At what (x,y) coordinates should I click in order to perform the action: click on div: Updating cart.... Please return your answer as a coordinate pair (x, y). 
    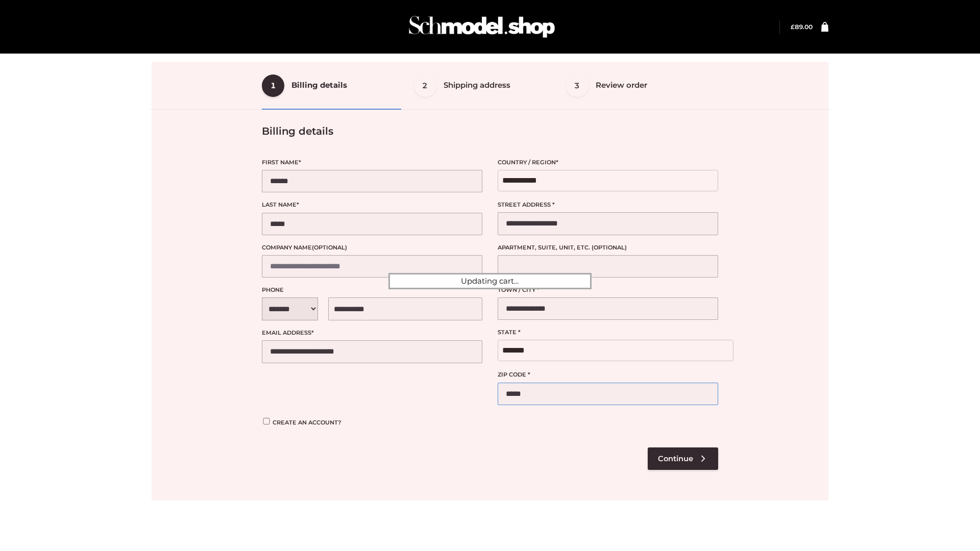
    Looking at the image, I should click on (490, 281).